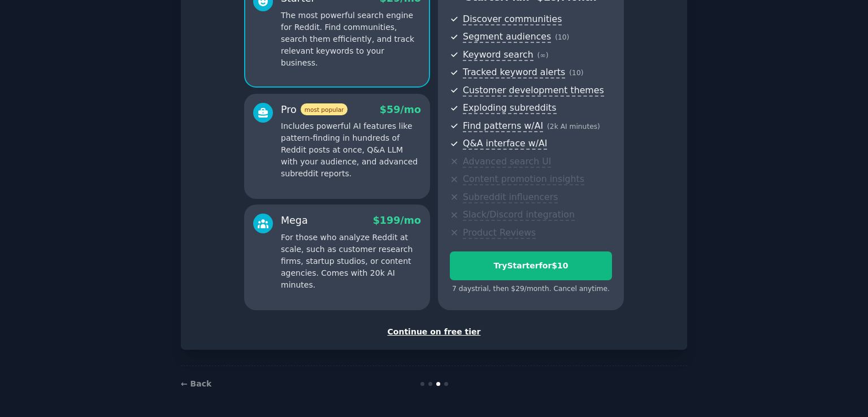 The image size is (868, 417). I want to click on span: Content promotion insights, so click(524, 179).